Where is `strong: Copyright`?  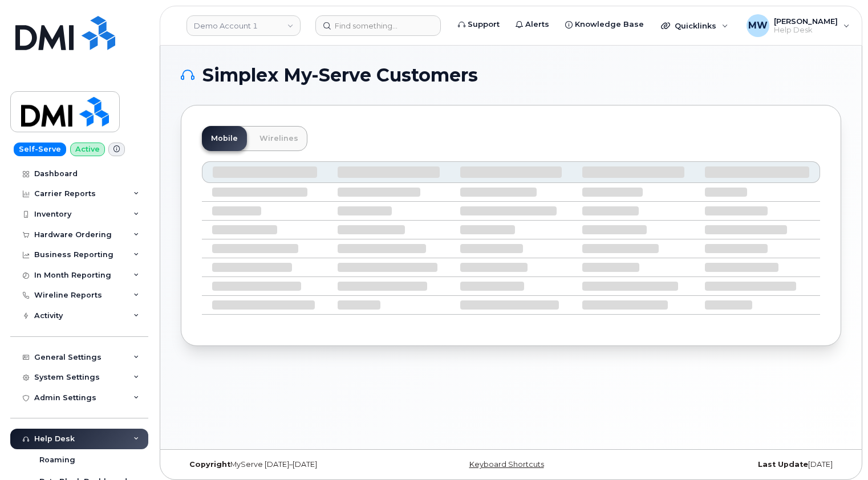 strong: Copyright is located at coordinates (210, 464).